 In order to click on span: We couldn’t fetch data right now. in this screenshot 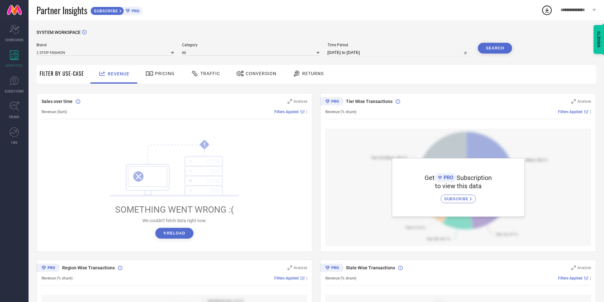, I will do `click(174, 221)`.